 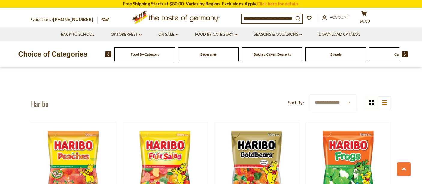 What do you see at coordinates (296, 102) in the screenshot?
I see `label: Sort By:` at bounding box center [296, 102].